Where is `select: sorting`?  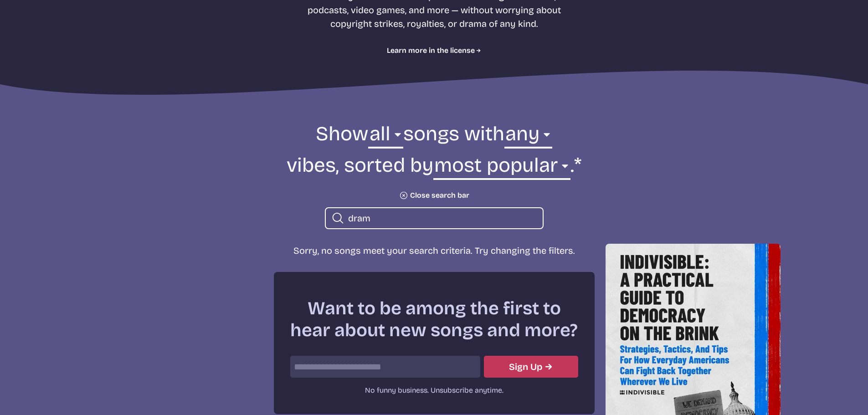
select: sorting is located at coordinates (502, 167).